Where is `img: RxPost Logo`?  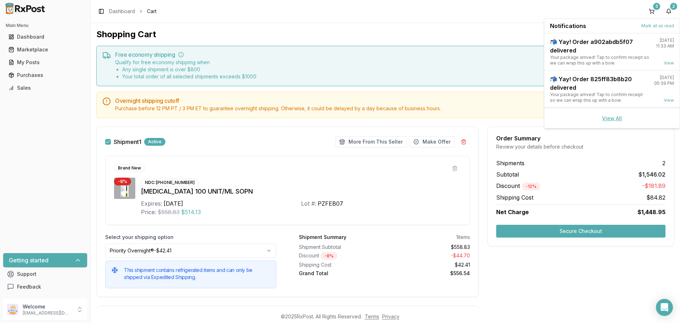
img: RxPost Logo is located at coordinates (25, 8).